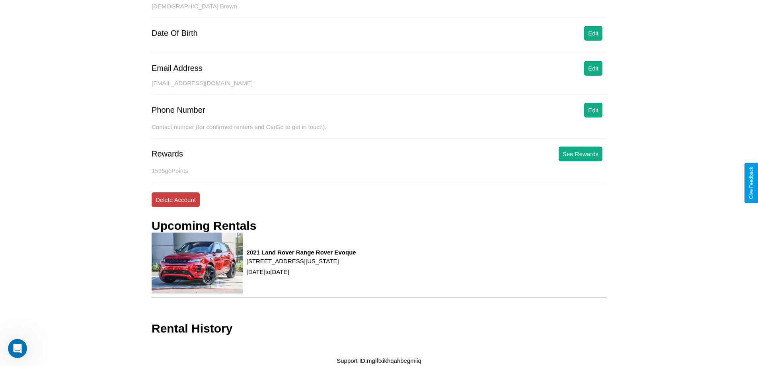  What do you see at coordinates (175, 199) in the screenshot?
I see `button: Delete Account` at bounding box center [175, 199].